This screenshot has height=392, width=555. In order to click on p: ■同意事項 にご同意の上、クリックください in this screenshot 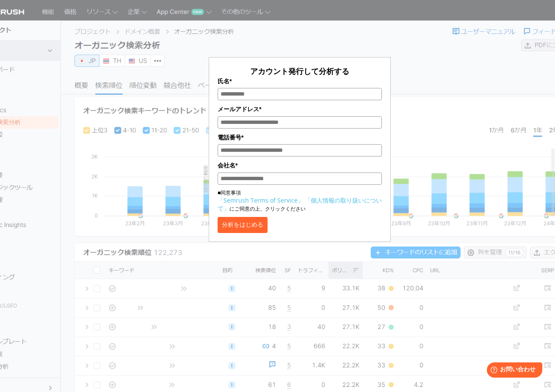, I will do `click(299, 201)`.